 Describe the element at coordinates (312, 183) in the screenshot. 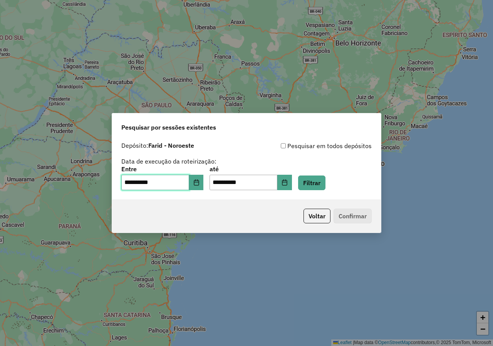

I see `button: Filtrar` at that location.